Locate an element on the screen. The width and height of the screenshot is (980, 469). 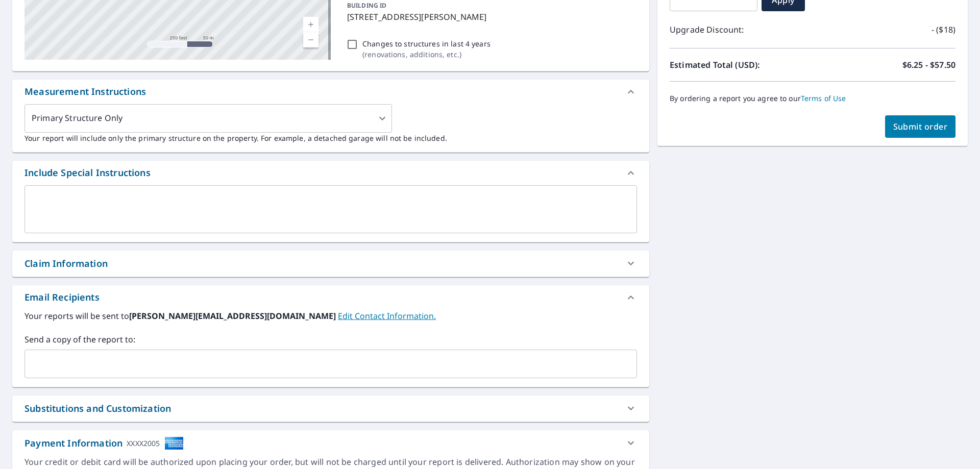
p: ( renovations, additions, etc. ) is located at coordinates (426, 54).